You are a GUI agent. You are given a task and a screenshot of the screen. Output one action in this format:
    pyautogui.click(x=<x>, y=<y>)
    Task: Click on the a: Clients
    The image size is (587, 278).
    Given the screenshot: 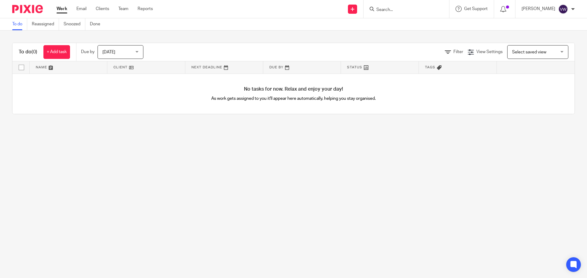 What is the action you would take?
    pyautogui.click(x=102, y=9)
    